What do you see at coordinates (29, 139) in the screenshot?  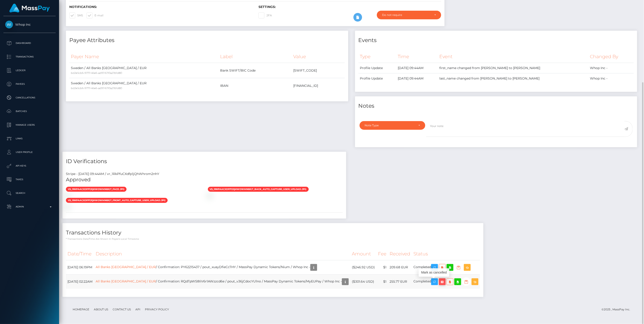 I see `p: Links` at bounding box center [29, 139].